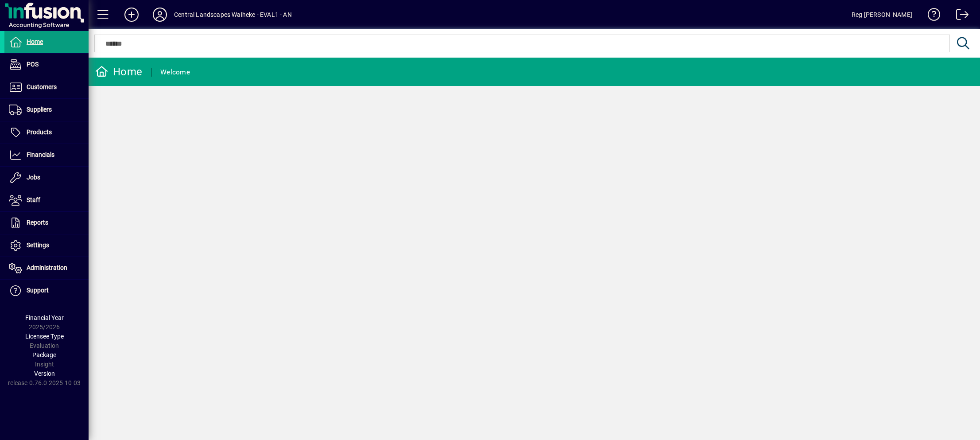 The width and height of the screenshot is (980, 440). Describe the element at coordinates (46, 88) in the screenshot. I see `a: Customers` at that location.